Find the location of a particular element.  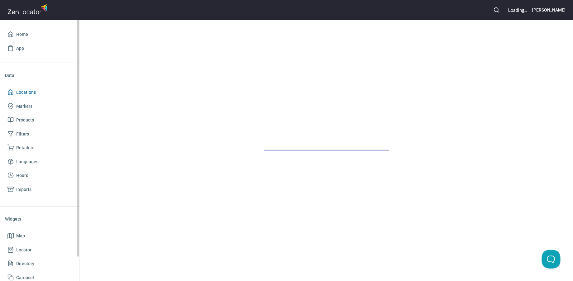

a: Directory is located at coordinates (40, 264).